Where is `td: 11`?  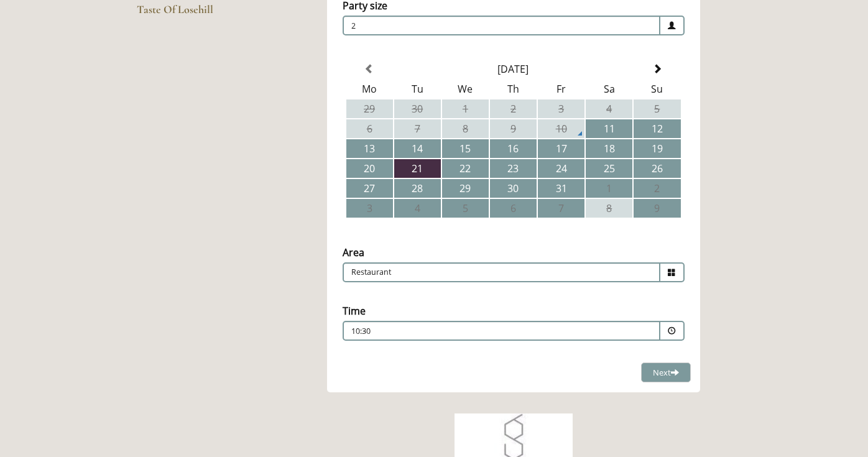
td: 11 is located at coordinates (608, 129).